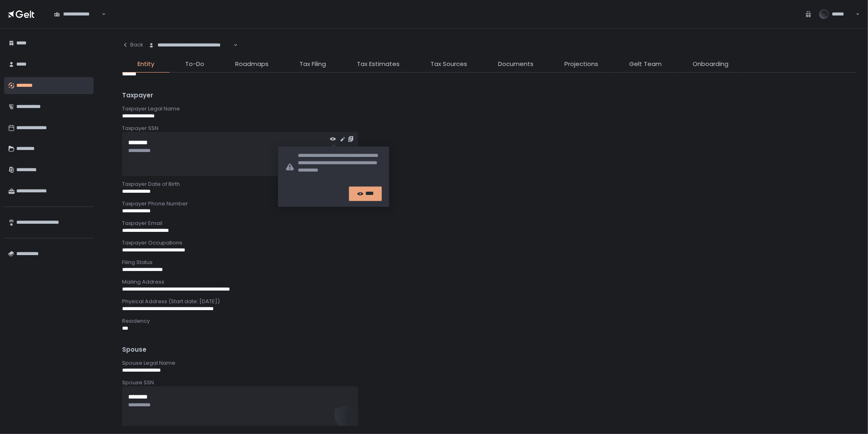 The height and width of the screenshot is (434, 868). I want to click on span: Tax Filing, so click(313, 64).